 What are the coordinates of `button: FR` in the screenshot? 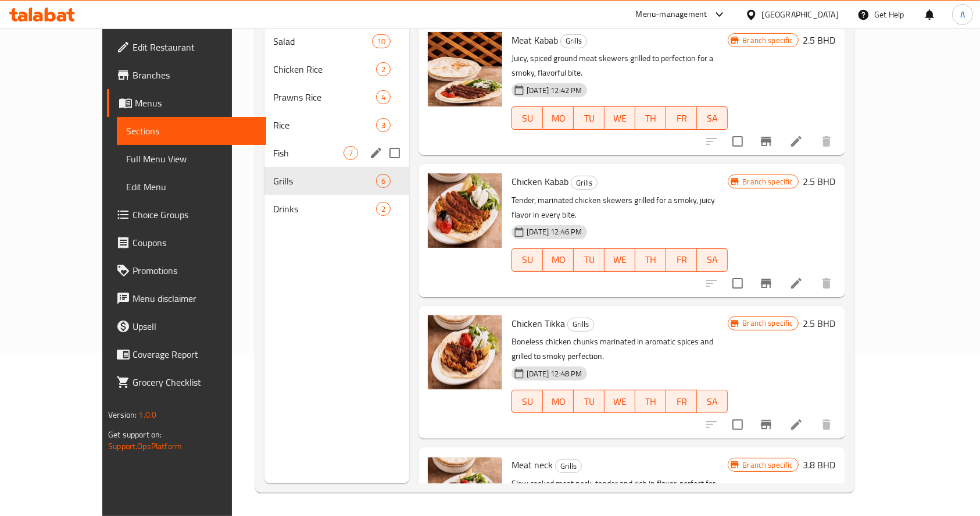 It's located at (681, 118).